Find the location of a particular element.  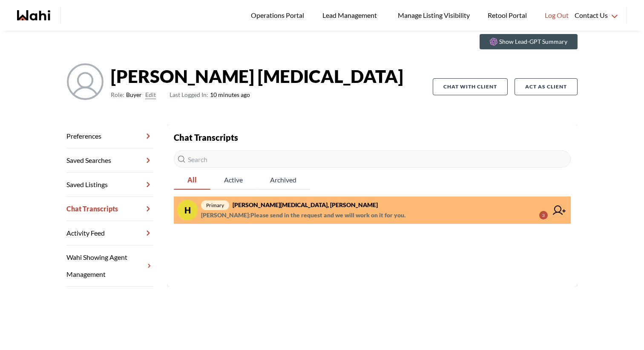

p: Show Lead-GPT Summary is located at coordinates (534, 42).